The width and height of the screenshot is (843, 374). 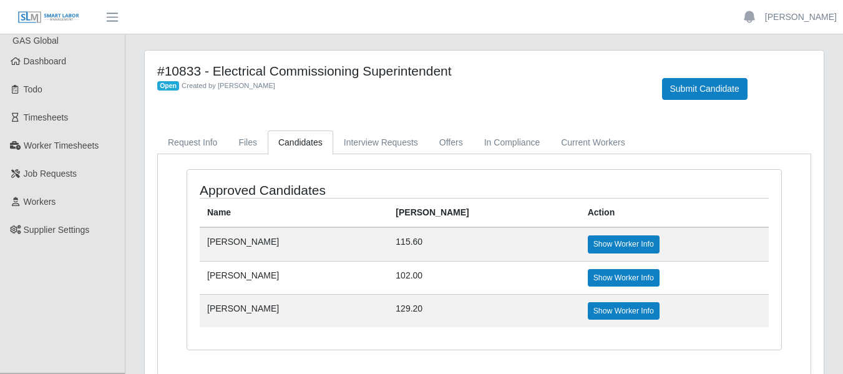 What do you see at coordinates (248, 142) in the screenshot?
I see `a: Files` at bounding box center [248, 142].